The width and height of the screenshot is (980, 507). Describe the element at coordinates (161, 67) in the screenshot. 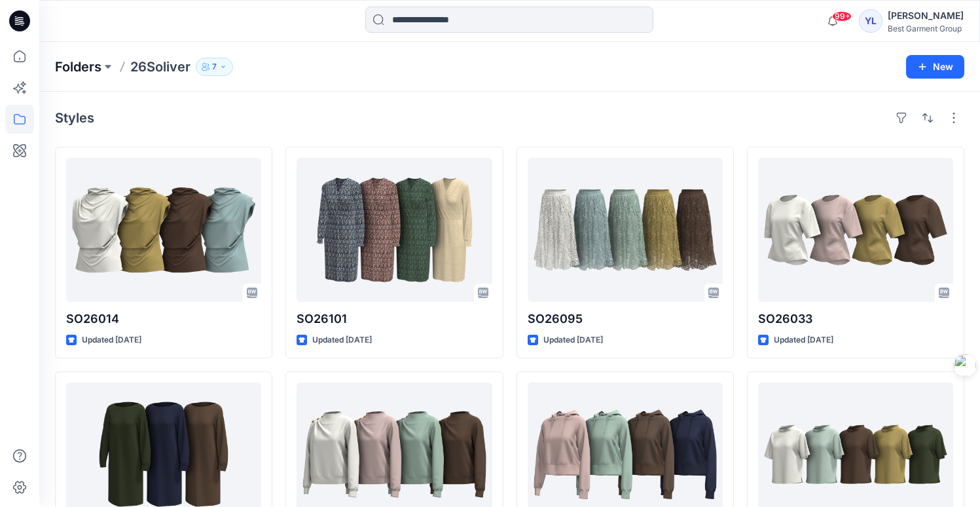

I see `p: 26Soliver` at that location.